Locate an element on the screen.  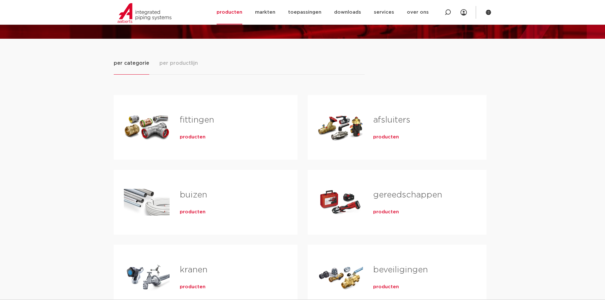
a: fittingen is located at coordinates (197, 120).